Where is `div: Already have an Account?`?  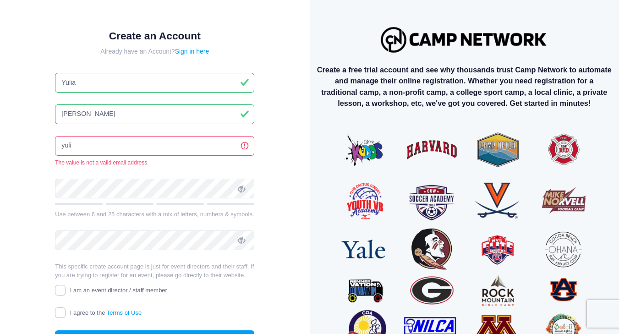 div: Already have an Account? is located at coordinates (154, 51).